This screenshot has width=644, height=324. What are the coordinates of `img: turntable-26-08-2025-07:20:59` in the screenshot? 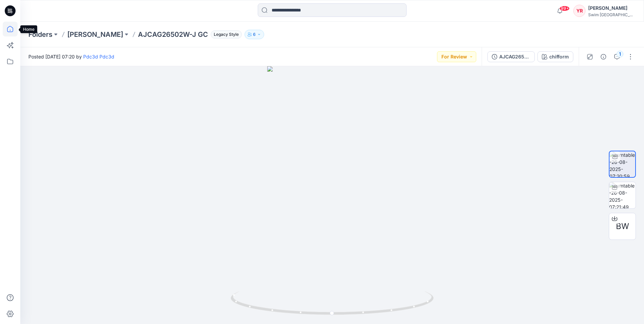 It's located at (622, 164).